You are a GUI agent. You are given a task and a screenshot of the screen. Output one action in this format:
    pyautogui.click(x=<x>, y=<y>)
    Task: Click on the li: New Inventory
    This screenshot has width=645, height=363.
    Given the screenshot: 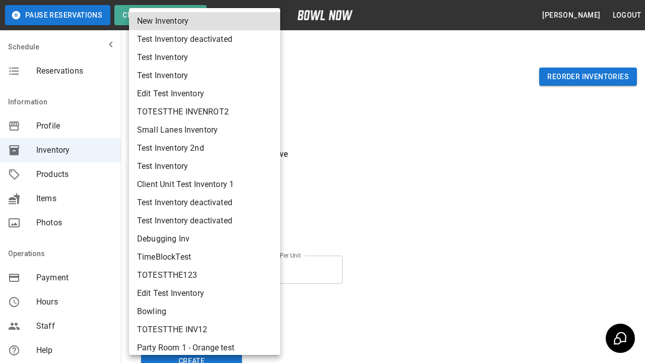 What is the action you would take?
    pyautogui.click(x=205, y=21)
    